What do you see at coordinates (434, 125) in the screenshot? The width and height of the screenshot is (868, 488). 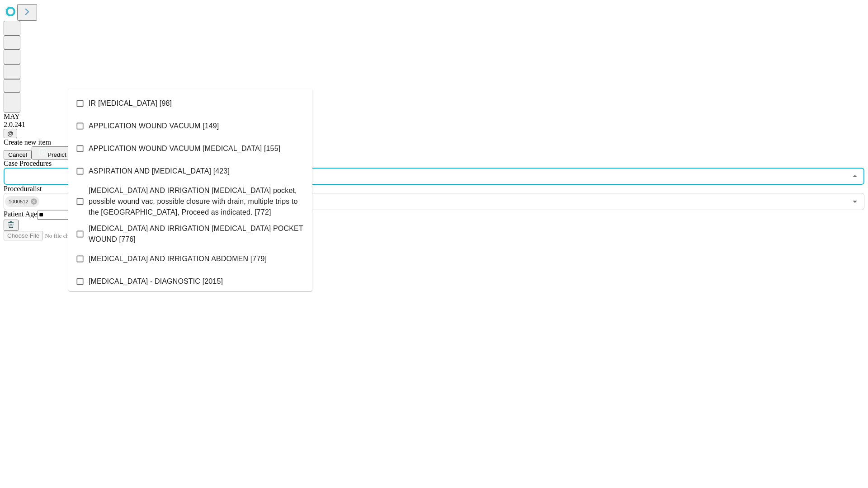 I see `div: 2.0.241` at bounding box center [434, 125].